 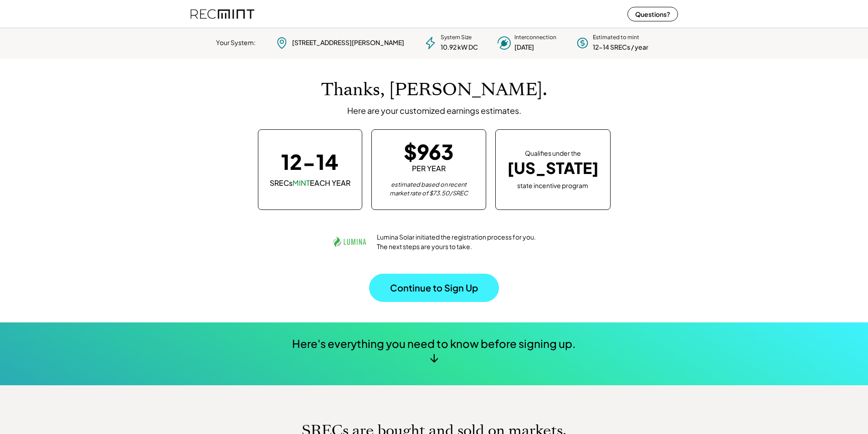 What do you see at coordinates (349, 242) in the screenshot?
I see `img: lumina.png` at bounding box center [349, 242].